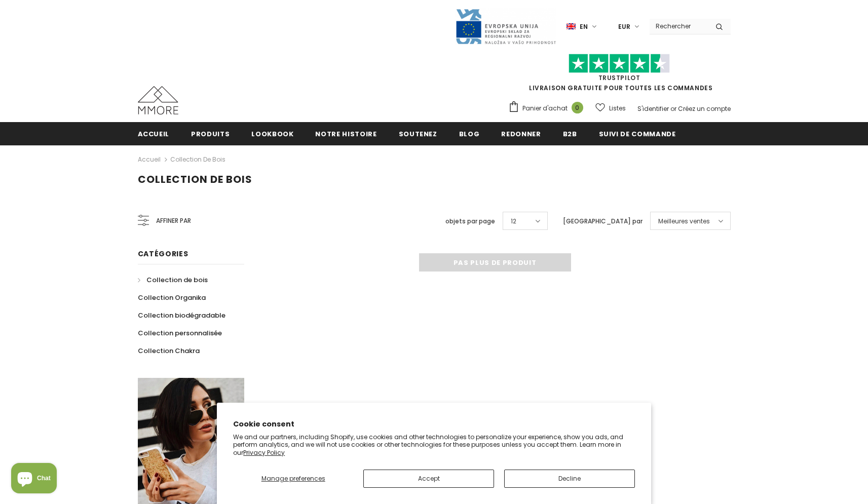 This screenshot has height=504, width=868. What do you see at coordinates (180, 333) in the screenshot?
I see `a: Collection personnalisée` at bounding box center [180, 333].